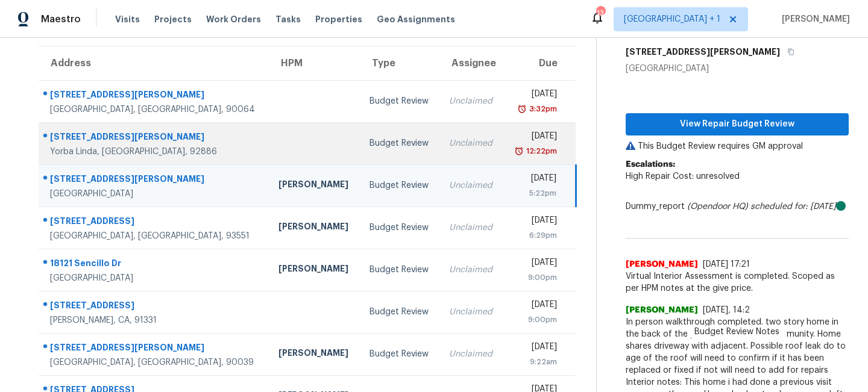 The width and height of the screenshot is (868, 392). I want to click on p: This Budget Review requires GM approval, so click(737, 147).